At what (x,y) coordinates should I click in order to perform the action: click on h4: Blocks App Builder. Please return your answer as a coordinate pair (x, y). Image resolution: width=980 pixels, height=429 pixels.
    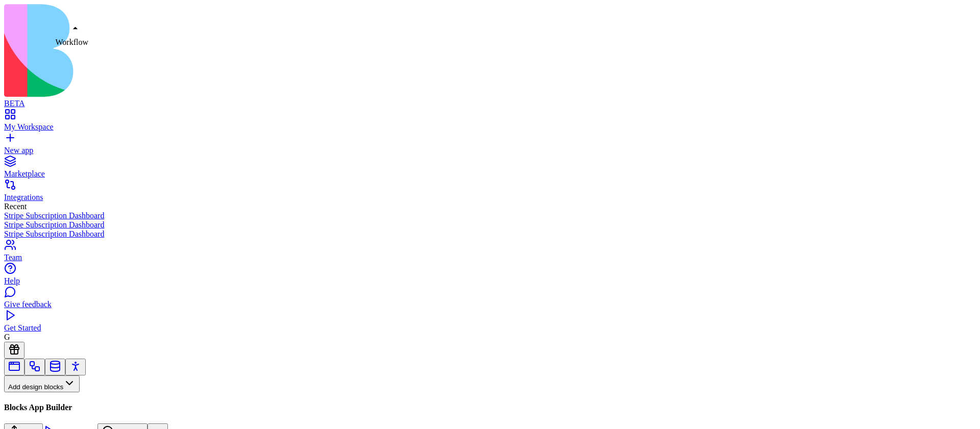
    Looking at the image, I should click on (490, 407).